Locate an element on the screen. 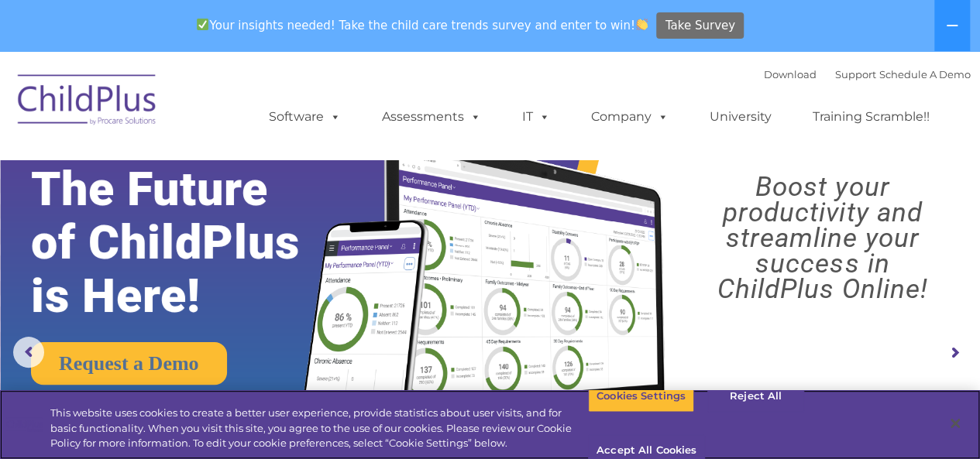 Image resolution: width=980 pixels, height=459 pixels. div: This website uses cookies to create a better user experience, provide statistics about user visit... is located at coordinates (320, 428).